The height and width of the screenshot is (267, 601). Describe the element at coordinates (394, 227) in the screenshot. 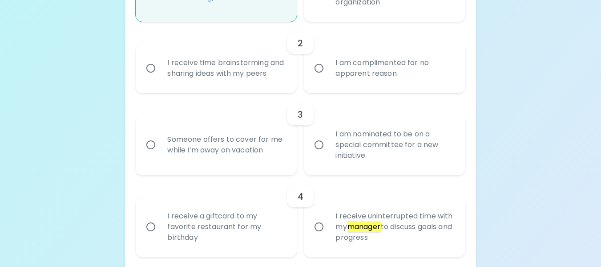

I see `div: I receive uninterrupted time with my to discuss goals and progress` at that location.